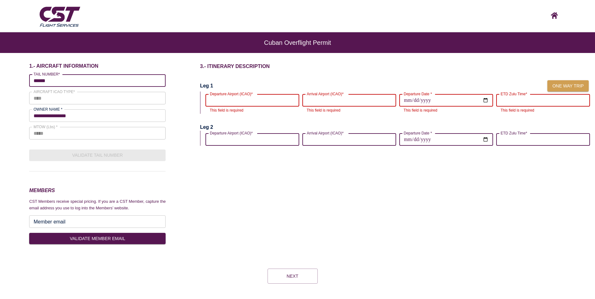 The image size is (595, 299). I want to click on button: Next, so click(293, 276).